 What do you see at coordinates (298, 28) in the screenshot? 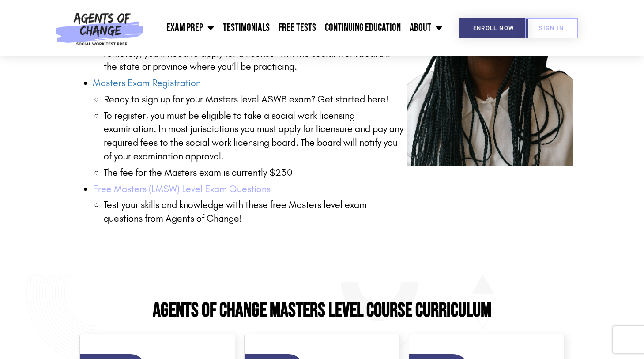
I see `nav: Menu` at bounding box center [298, 28].